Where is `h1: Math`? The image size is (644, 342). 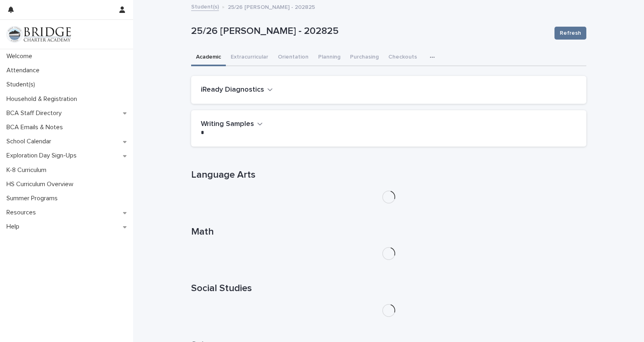 h1: Math is located at coordinates (389, 232).